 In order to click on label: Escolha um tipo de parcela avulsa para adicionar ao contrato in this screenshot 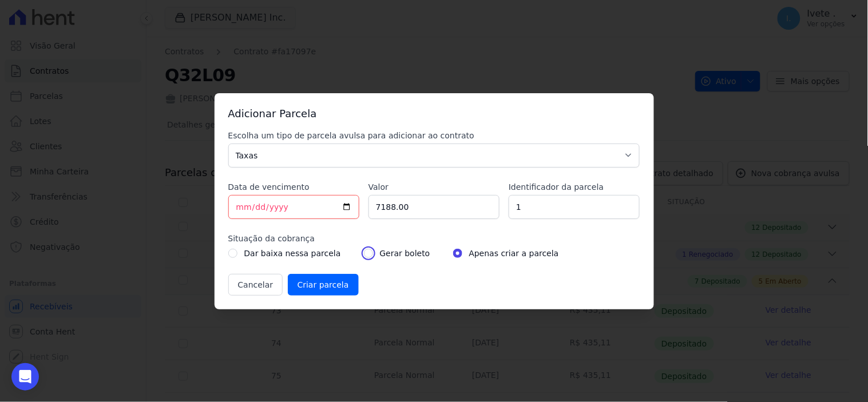, I will do `click(434, 136)`.